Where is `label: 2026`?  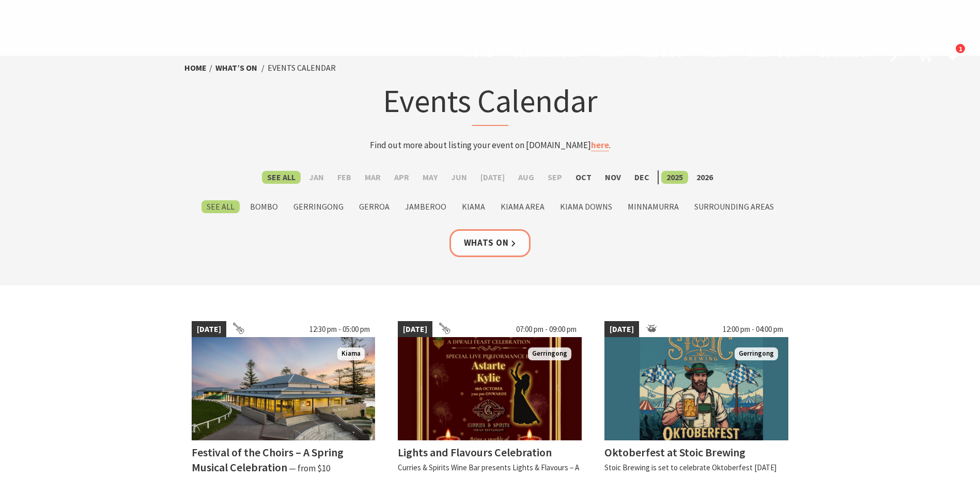 label: 2026 is located at coordinates (705, 177).